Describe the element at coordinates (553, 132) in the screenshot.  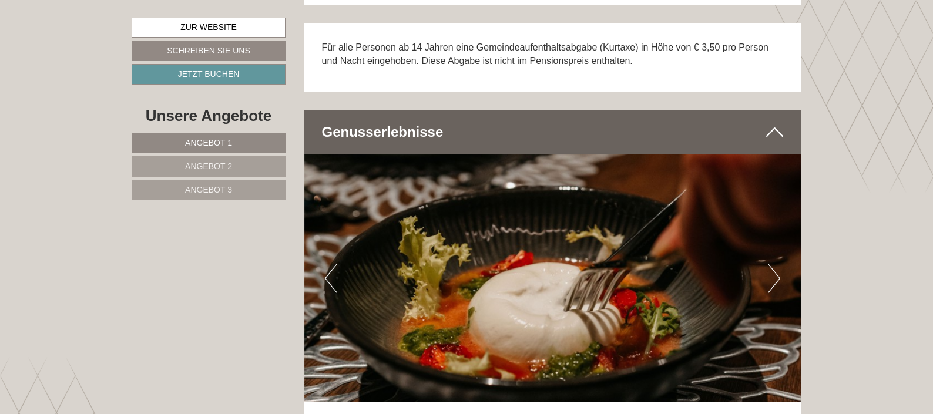
I see `div: Genuss­erlebnisse` at that location.